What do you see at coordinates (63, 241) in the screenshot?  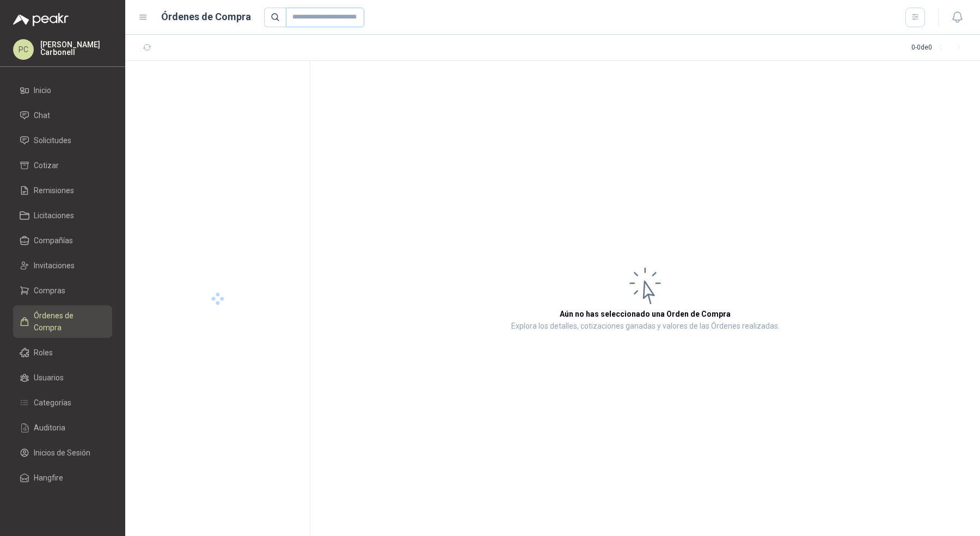 I see `a: Compañías` at bounding box center [63, 241].